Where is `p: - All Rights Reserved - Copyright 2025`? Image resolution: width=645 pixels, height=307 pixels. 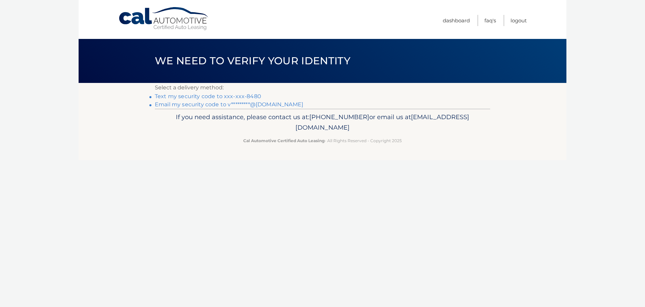 p: - All Rights Reserved - Copyright 2025 is located at coordinates (323, 141).